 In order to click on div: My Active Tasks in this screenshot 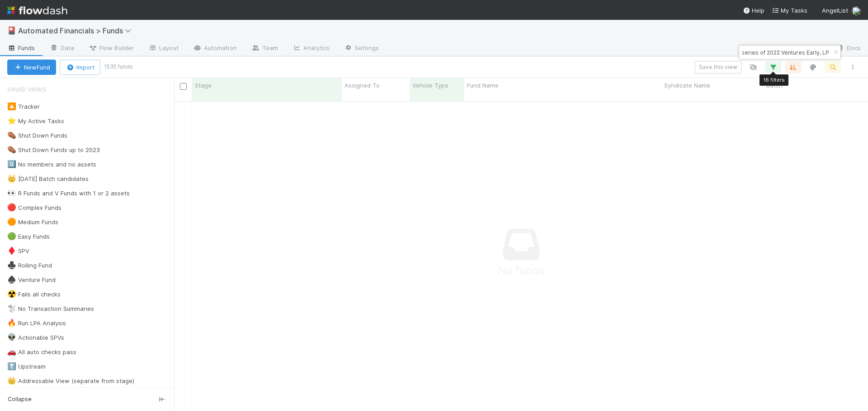, I will do `click(36, 121)`.